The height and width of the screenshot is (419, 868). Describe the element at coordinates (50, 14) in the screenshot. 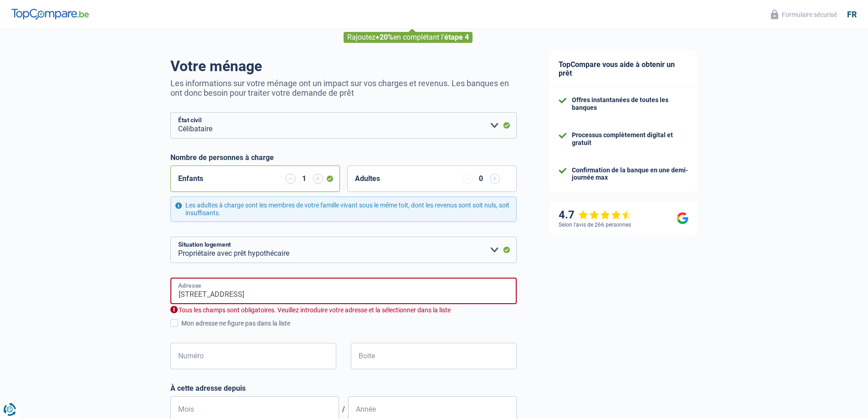

I see `img: TopCompare Logo` at that location.